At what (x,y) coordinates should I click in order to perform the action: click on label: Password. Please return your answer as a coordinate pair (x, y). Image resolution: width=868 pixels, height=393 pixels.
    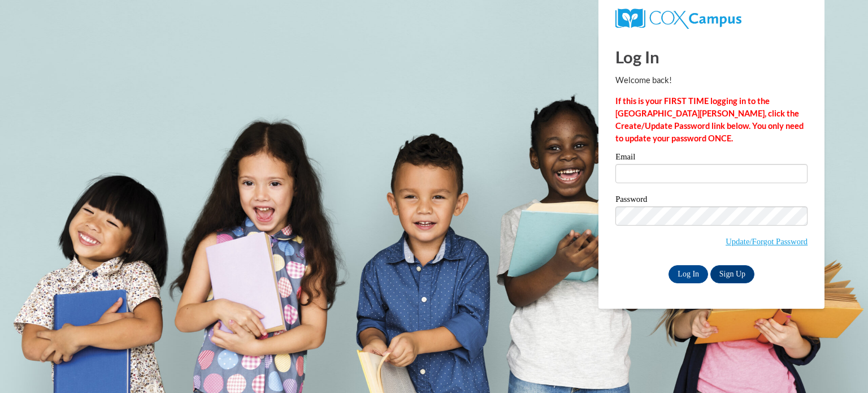
    Looking at the image, I should click on (712, 200).